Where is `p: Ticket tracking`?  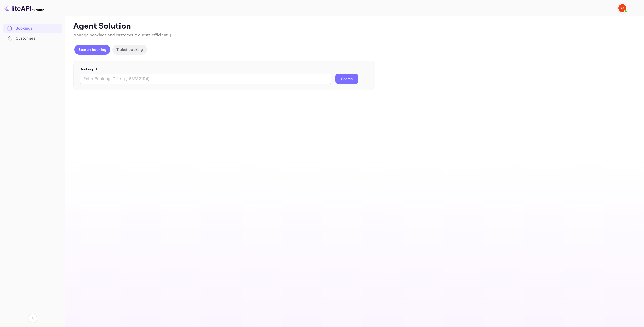 p: Ticket tracking is located at coordinates (130, 49).